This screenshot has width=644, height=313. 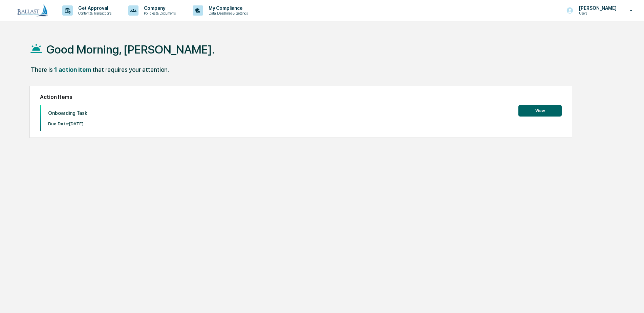 What do you see at coordinates (73, 70) in the screenshot?
I see `div: 1 action item` at bounding box center [73, 70].